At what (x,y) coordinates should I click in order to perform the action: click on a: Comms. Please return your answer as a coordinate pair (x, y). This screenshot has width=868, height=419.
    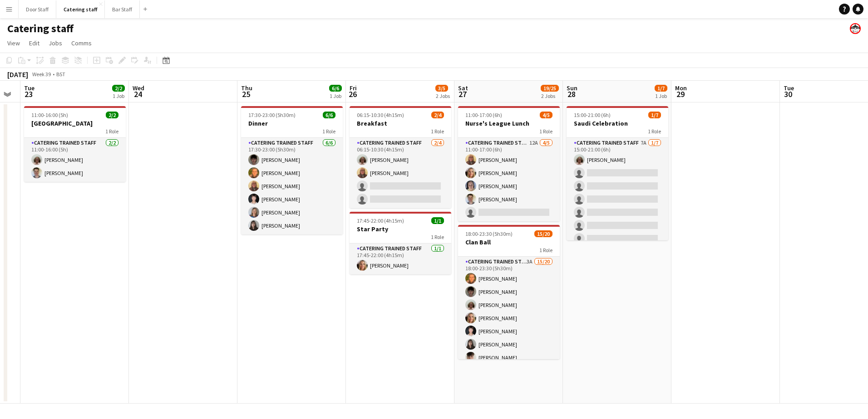
    Looking at the image, I should click on (81, 43).